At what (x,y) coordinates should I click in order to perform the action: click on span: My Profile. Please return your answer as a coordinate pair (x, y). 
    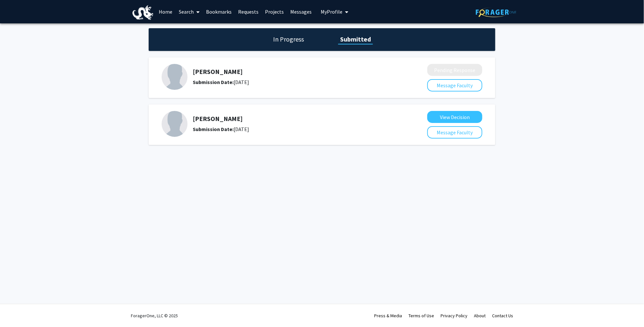
    Looking at the image, I should click on (332, 11).